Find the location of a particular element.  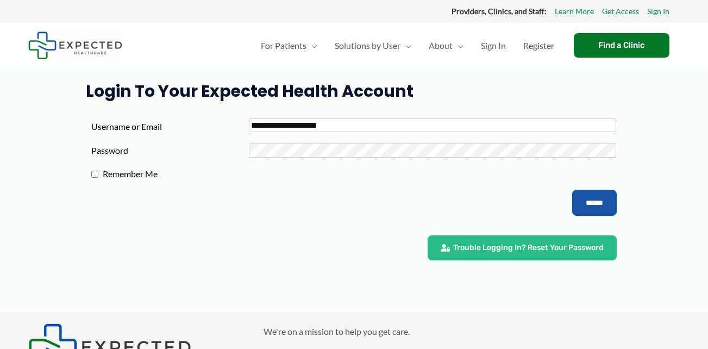

a: Learn More is located at coordinates (575, 11).